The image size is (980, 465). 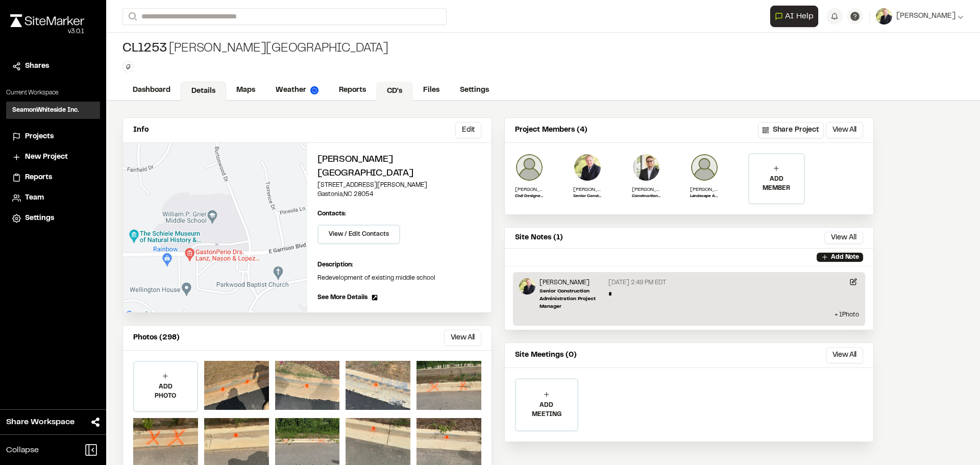 What do you see at coordinates (791, 130) in the screenshot?
I see `button: Share Project` at bounding box center [791, 130].